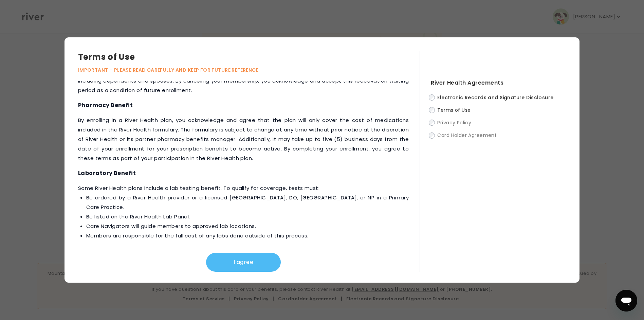 The image size is (644, 320). What do you see at coordinates (467, 135) in the screenshot?
I see `span: Card Holder Agreement` at bounding box center [467, 135].